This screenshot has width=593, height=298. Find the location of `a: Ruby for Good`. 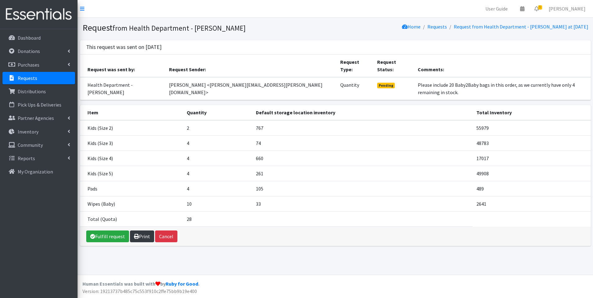

a: Ruby for Good is located at coordinates (182, 284).